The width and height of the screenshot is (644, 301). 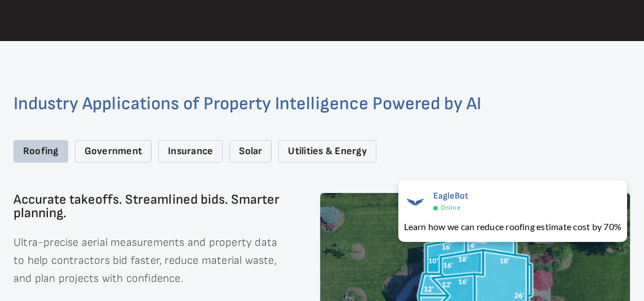 I want to click on div: Utilities & Energy, so click(x=326, y=151).